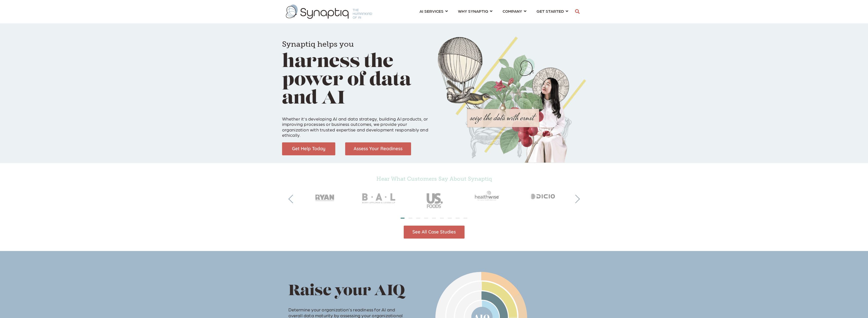 The image size is (868, 318). I want to click on li: Page dot 2, so click(410, 218).